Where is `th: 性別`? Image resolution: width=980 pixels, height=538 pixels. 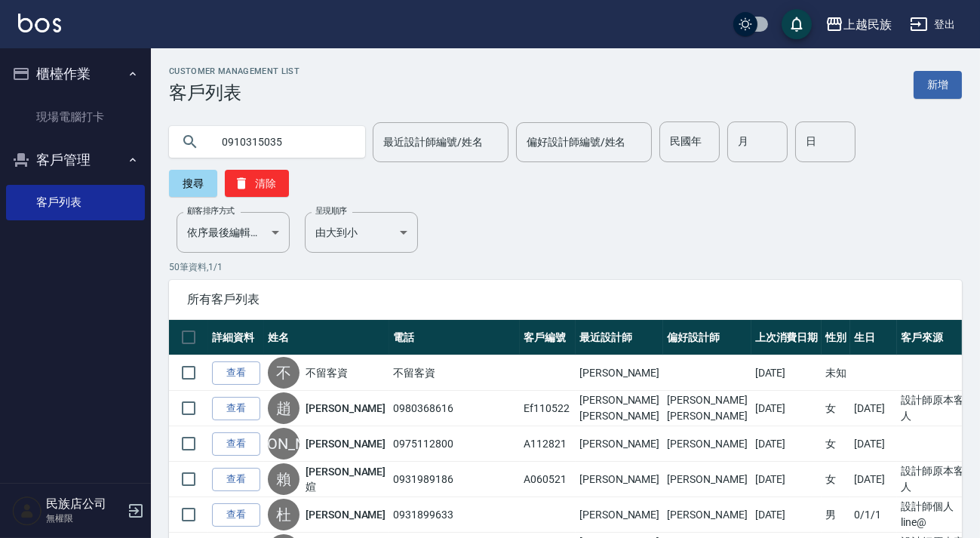
th: 性別 is located at coordinates (836, 337).